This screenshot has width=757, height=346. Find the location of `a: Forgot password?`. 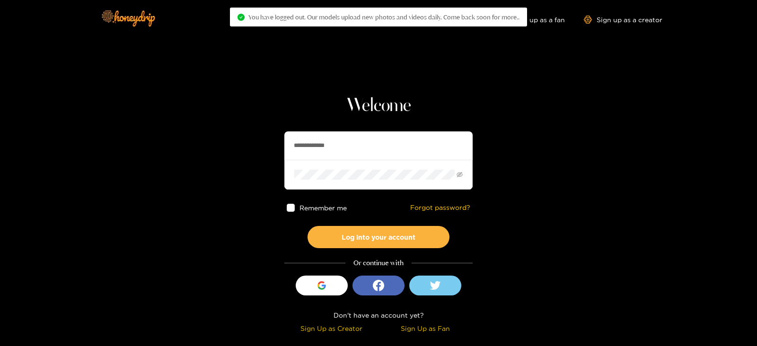

a: Forgot password? is located at coordinates (440, 208).